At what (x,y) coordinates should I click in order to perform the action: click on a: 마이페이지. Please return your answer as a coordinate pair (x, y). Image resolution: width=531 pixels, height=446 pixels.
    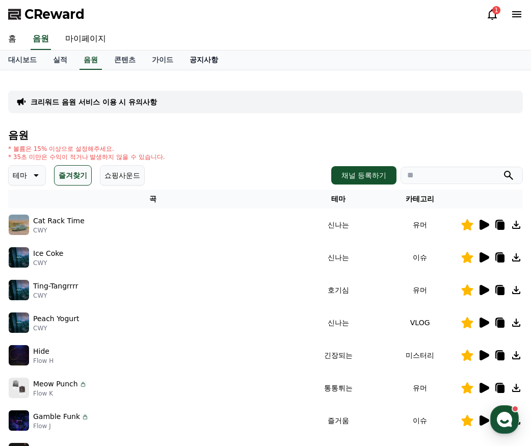
    Looking at the image, I should click on (86, 39).